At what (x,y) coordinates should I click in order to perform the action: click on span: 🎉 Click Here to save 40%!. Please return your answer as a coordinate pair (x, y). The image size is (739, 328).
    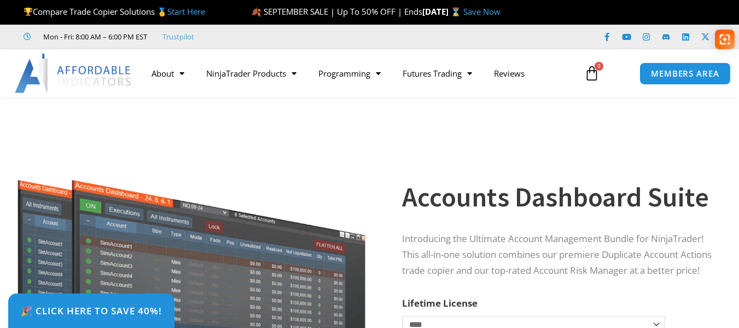
    Looking at the image, I should click on (91, 310).